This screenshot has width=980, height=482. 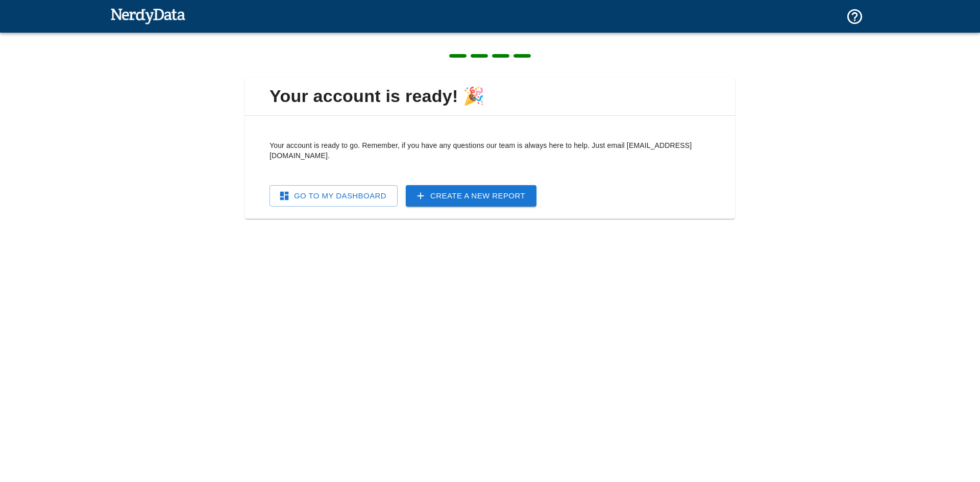 What do you see at coordinates (333, 196) in the screenshot?
I see `a: Go To My Dashboard` at bounding box center [333, 196].